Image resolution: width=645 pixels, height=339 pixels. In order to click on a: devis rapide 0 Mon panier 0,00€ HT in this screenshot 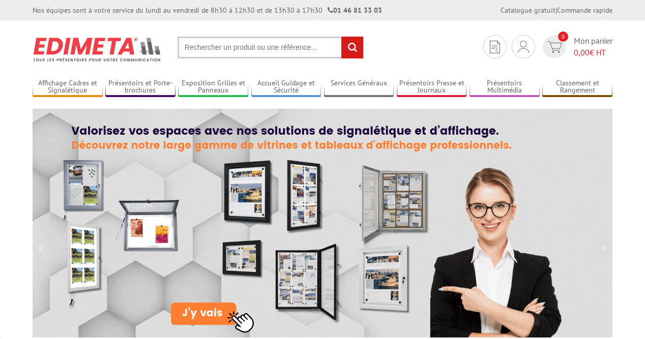, I will do `click(576, 47)`.